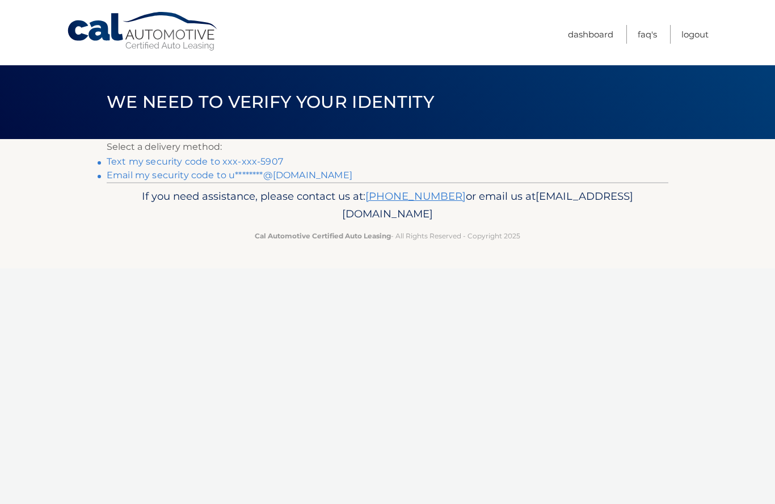 The height and width of the screenshot is (504, 775). I want to click on p: If you need assistance, please contact us at: or email us at, so click(387, 205).